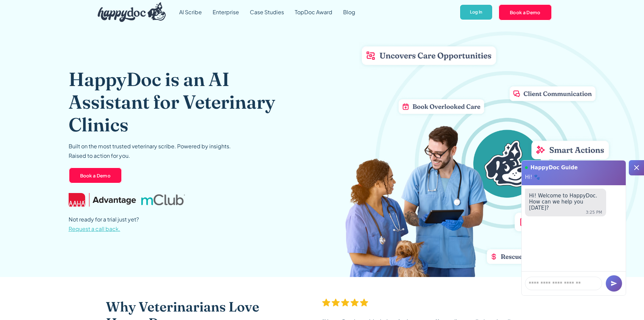  I want to click on p: Not ready for a trial just yet?, so click(104, 224).